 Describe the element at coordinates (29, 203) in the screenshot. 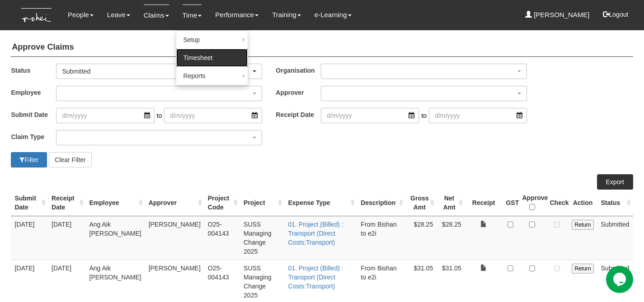

I see `th: Submit Date : activate to sort column ascending` at that location.